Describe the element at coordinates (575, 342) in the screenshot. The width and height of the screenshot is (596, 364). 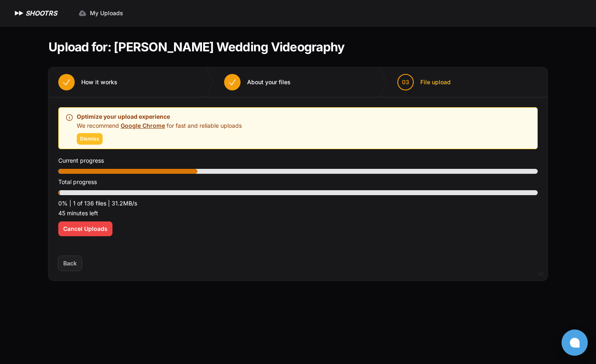
I see `button: Open chat window` at that location.